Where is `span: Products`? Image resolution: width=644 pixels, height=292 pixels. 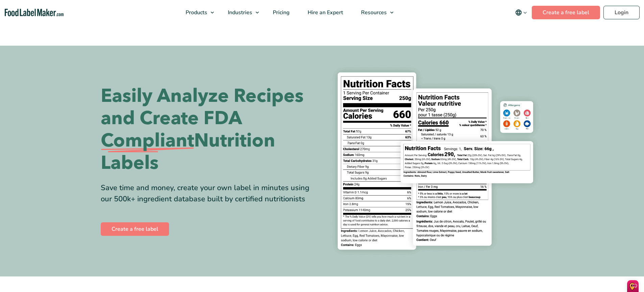
span: Products is located at coordinates (196, 12).